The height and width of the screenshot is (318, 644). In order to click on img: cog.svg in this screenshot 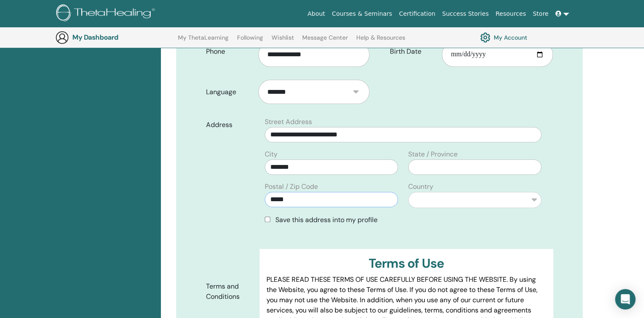, I will do `click(485, 37)`.